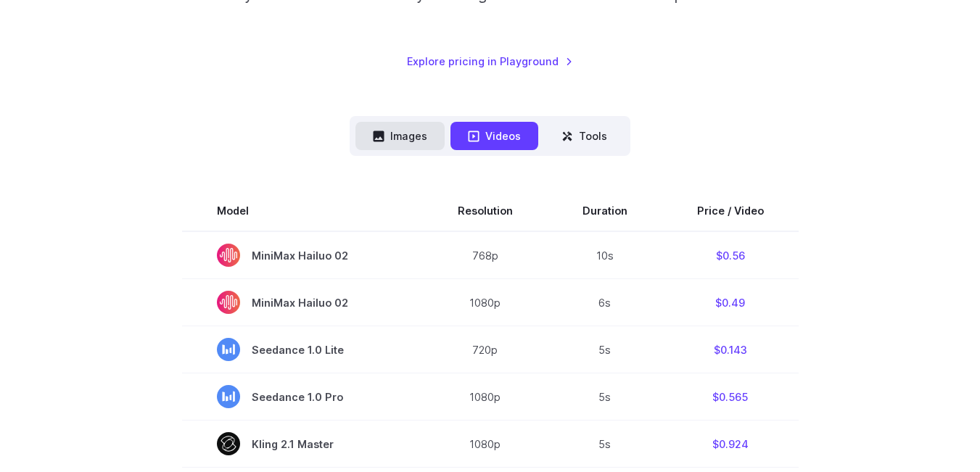  Describe the element at coordinates (485, 255) in the screenshot. I see `td: 768p` at that location.